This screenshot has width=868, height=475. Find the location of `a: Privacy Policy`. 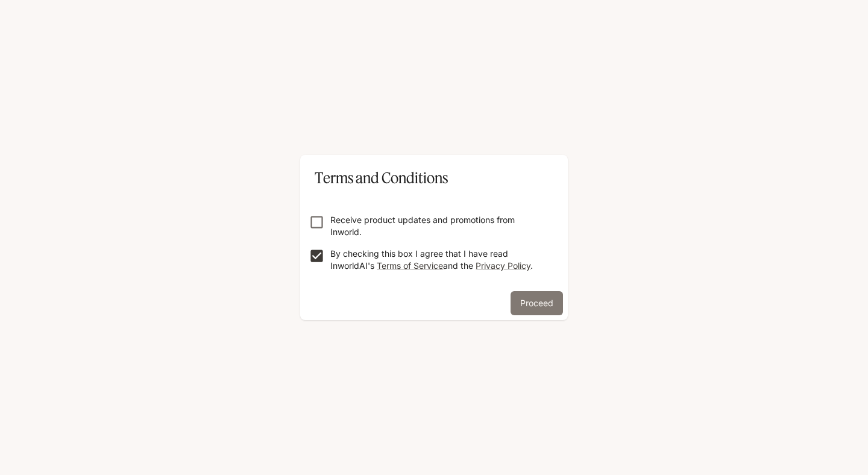

a: Privacy Policy is located at coordinates (503, 265).